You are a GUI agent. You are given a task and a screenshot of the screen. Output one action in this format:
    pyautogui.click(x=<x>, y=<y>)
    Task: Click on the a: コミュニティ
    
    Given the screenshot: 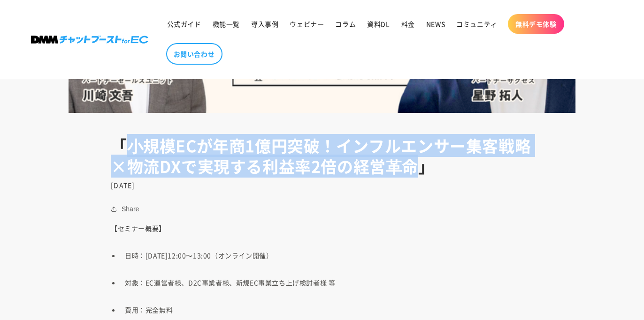 What is the action you would take?
    pyautogui.click(x=477, y=24)
    